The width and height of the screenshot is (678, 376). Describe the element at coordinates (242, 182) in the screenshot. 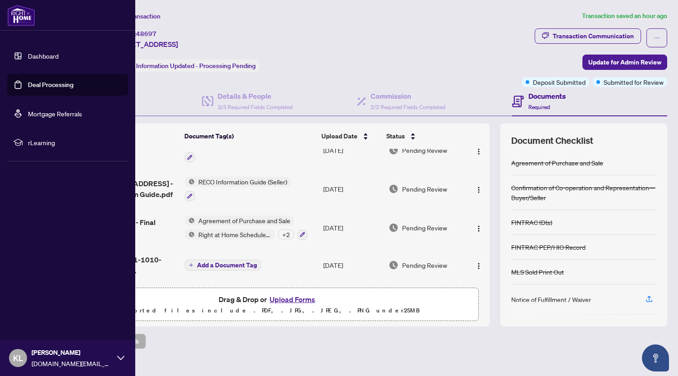

I see `span: RECO Information Guide (Seller)` at that location.